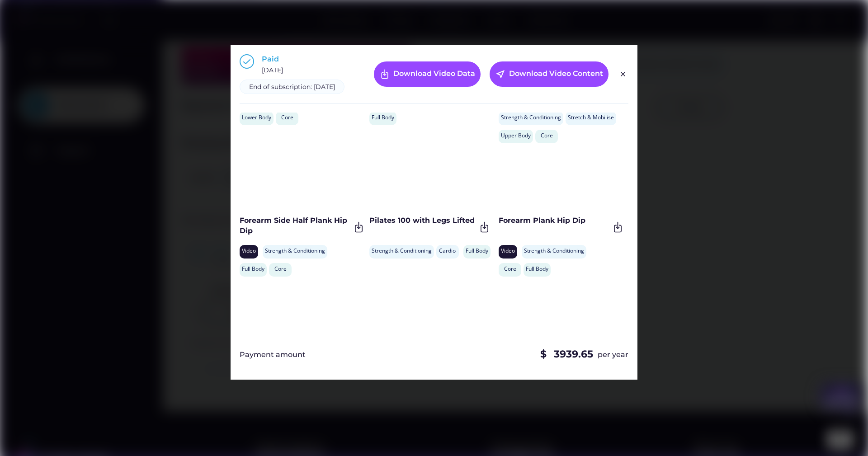  I want to click on span: 1, so click(5, 7).